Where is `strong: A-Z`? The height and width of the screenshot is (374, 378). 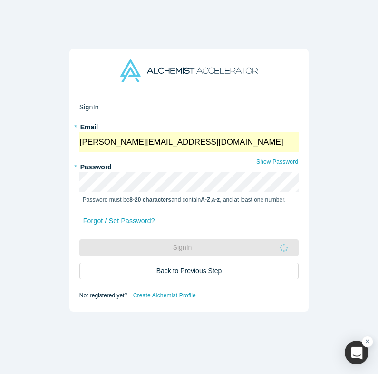
strong: A-Z is located at coordinates (205, 200).